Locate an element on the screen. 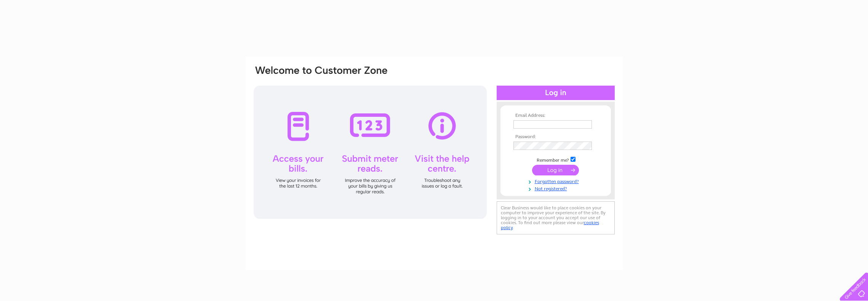 Image resolution: width=868 pixels, height=301 pixels. div: Clear Business would like to place cookies on your computer to improve your experience of the sit... is located at coordinates (556, 217).